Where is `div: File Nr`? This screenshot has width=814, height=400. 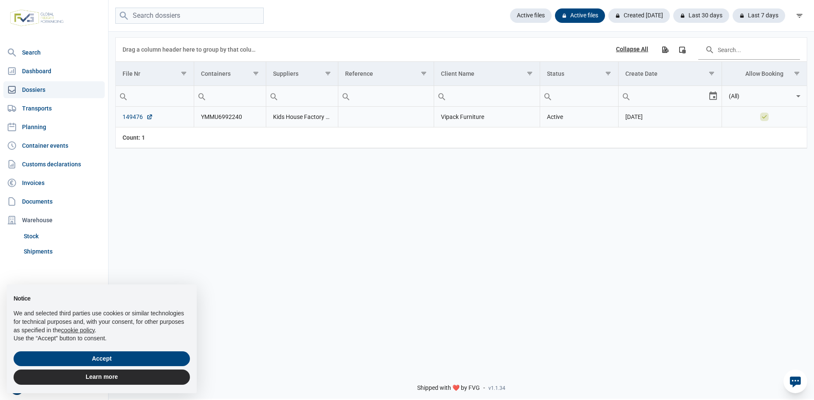
div: File Nr is located at coordinates (131, 74).